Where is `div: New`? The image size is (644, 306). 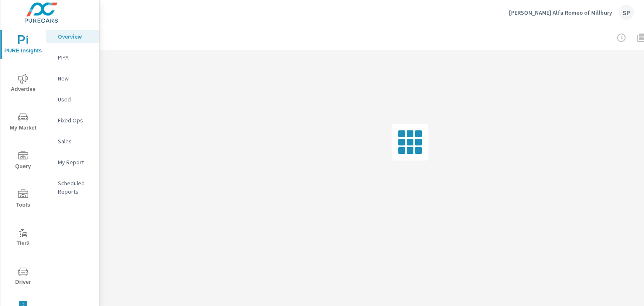 div: New is located at coordinates (73, 78).